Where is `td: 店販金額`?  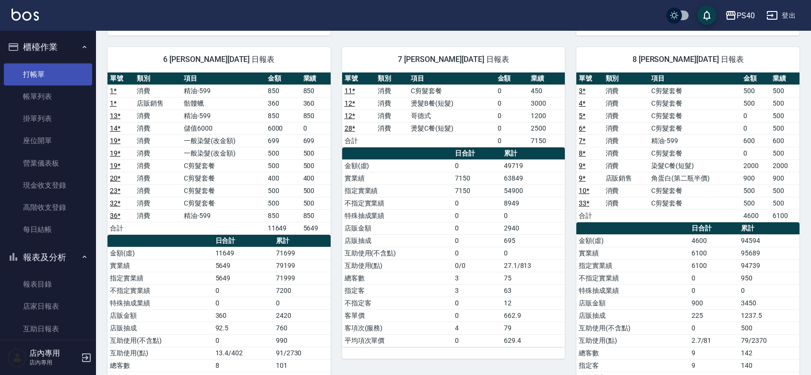
td: 店販金額 is located at coordinates (397, 228).